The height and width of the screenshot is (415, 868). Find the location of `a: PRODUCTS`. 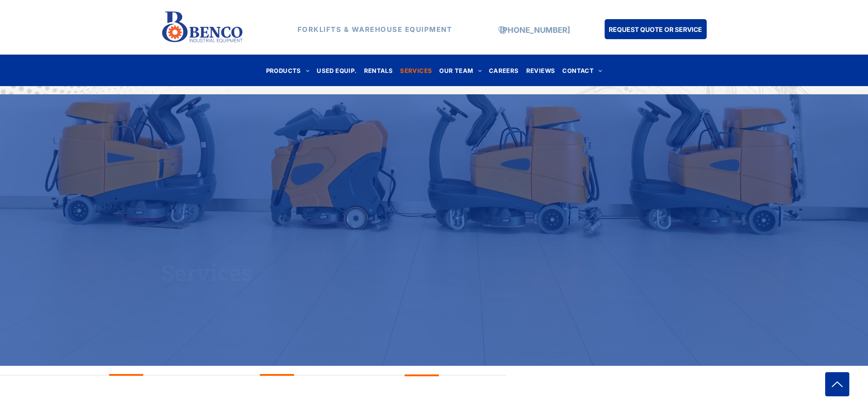

a: PRODUCTS is located at coordinates (288, 70).